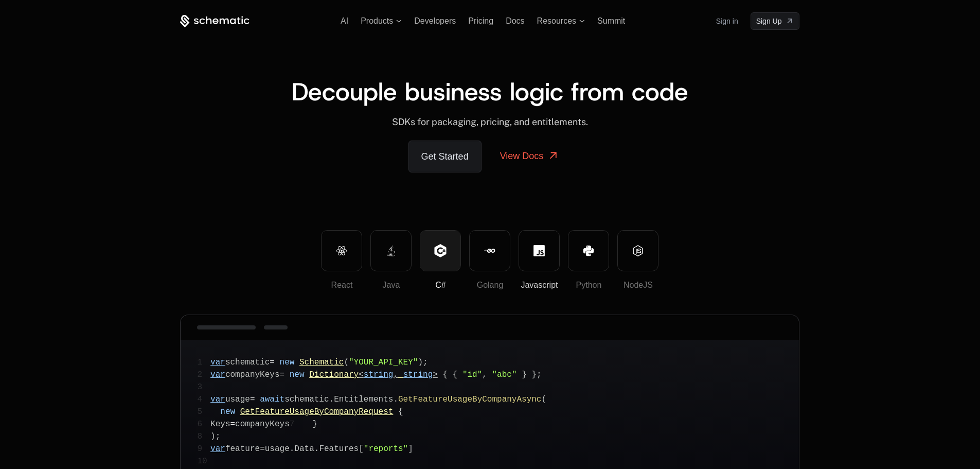 Image resolution: width=980 pixels, height=469 pixels. What do you see at coordinates (435, 21) in the screenshot?
I see `a: Developers` at bounding box center [435, 21].